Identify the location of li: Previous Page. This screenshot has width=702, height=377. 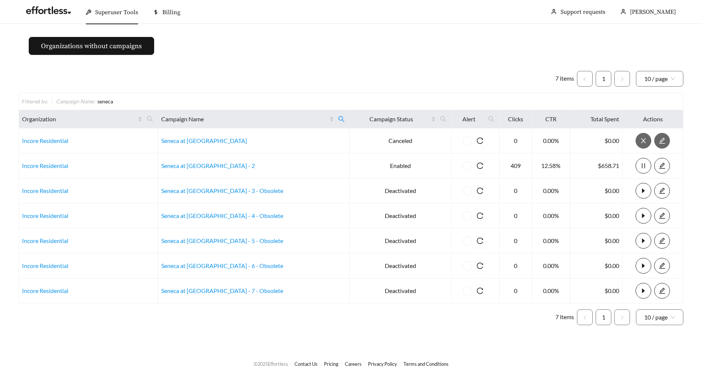
(585, 317).